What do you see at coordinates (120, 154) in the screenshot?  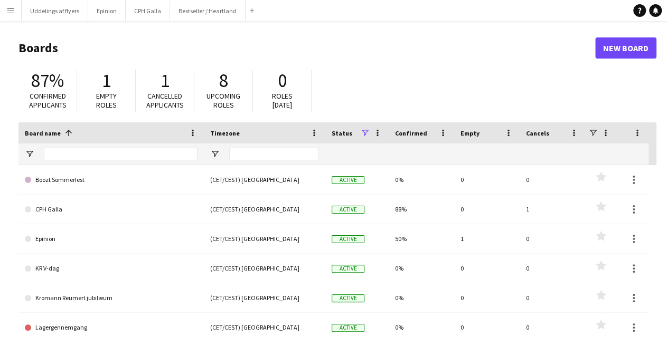 I see `input: Board name Filter Input` at bounding box center [120, 154].